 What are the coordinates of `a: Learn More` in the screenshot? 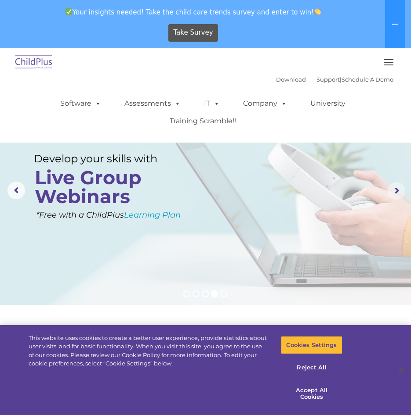 It's located at (69, 210).